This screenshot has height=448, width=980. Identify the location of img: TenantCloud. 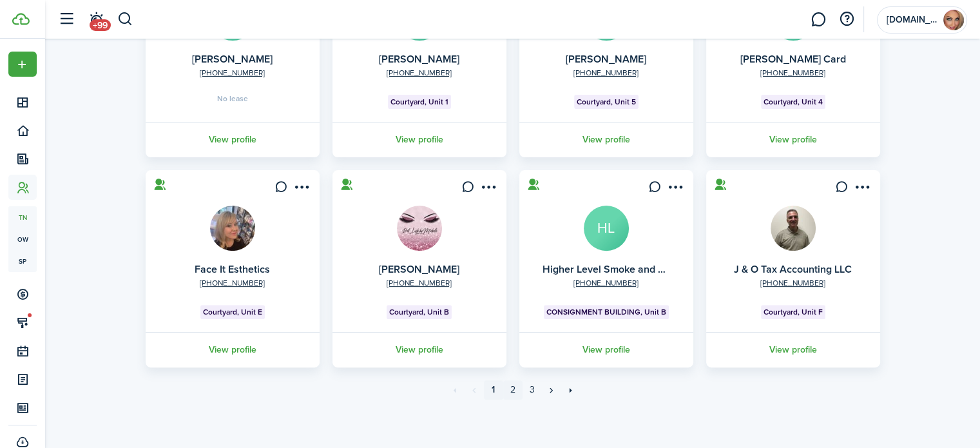
(21, 19).